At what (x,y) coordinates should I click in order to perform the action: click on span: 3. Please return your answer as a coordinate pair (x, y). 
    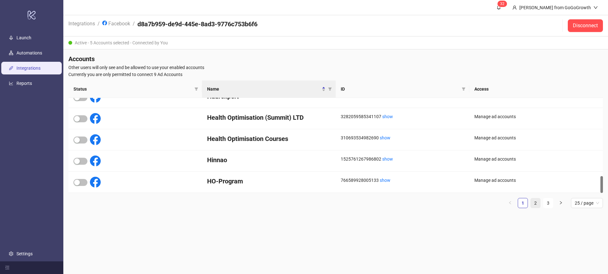
    Looking at the image, I should click on (501, 4).